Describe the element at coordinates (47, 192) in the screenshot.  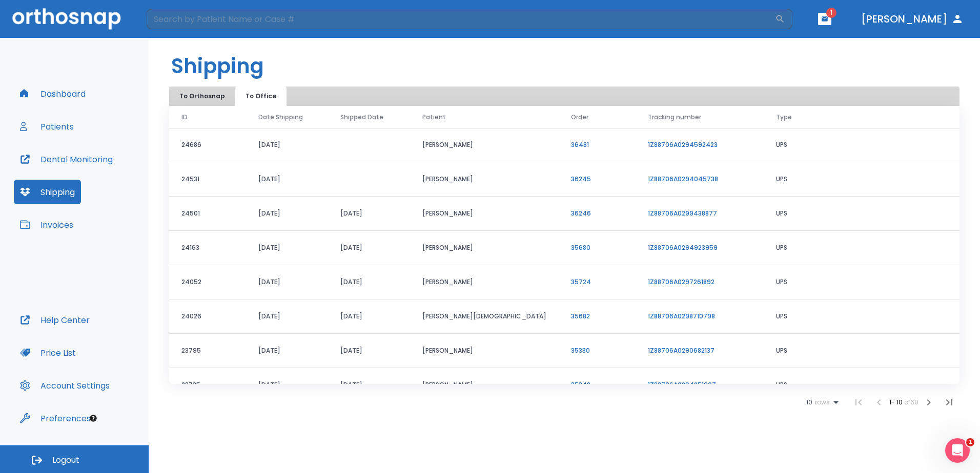
I see `button: Shipping` at that location.